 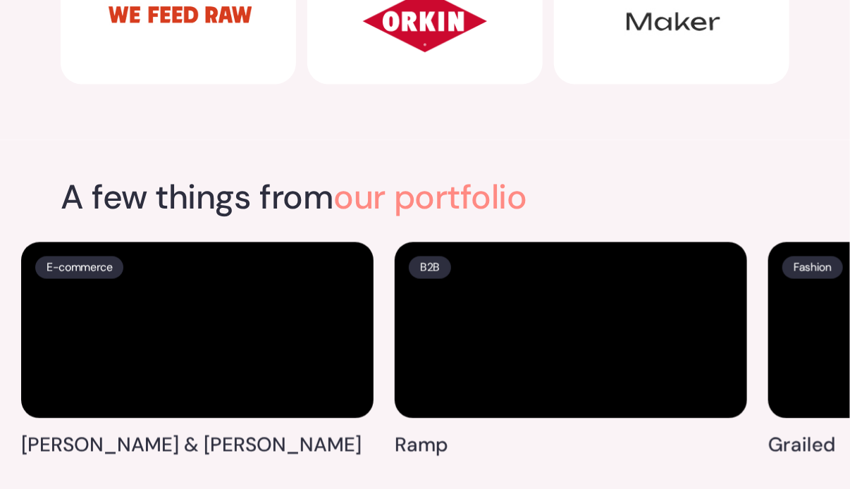 I want to click on h2: A few things from, so click(x=294, y=197).